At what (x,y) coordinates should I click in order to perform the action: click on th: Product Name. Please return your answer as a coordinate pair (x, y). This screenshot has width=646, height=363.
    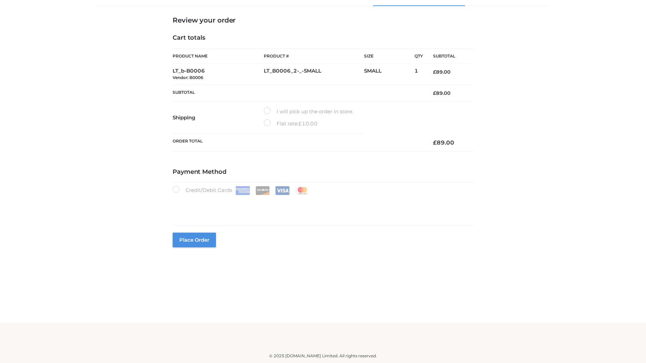
    Looking at the image, I should click on (218, 56).